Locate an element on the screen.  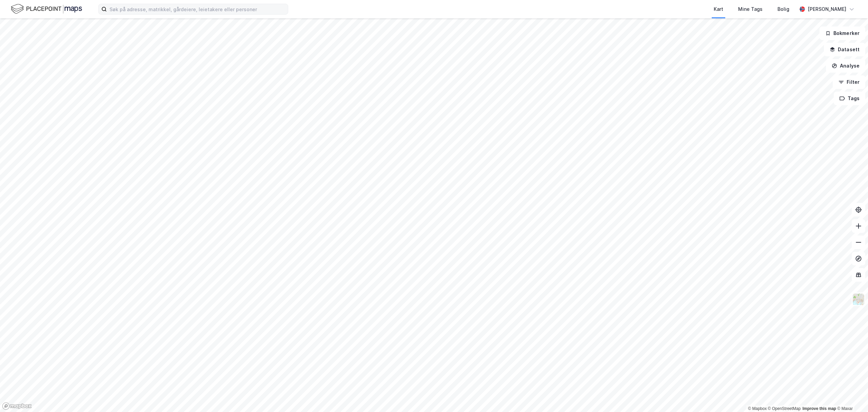
div: Bolig is located at coordinates (783, 9).